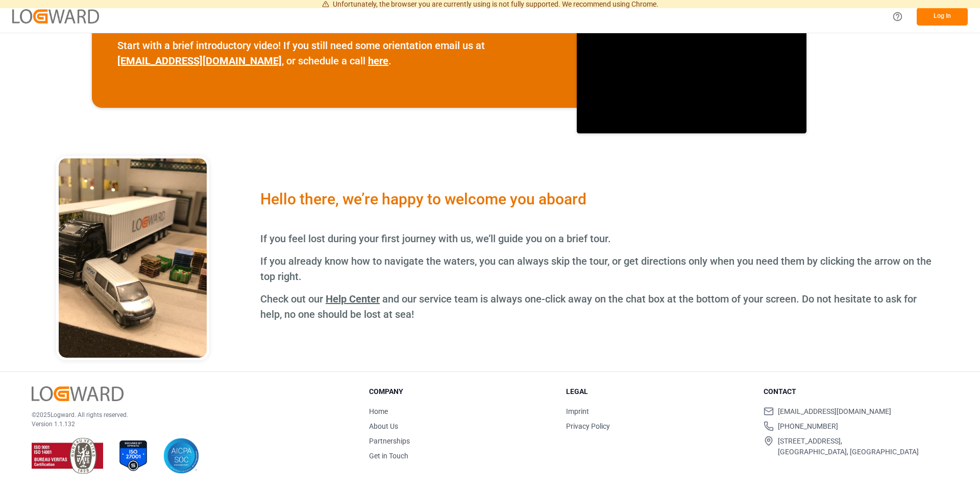 The height and width of the screenshot is (488, 980). I want to click on img: AICPA SOC, so click(181, 456).